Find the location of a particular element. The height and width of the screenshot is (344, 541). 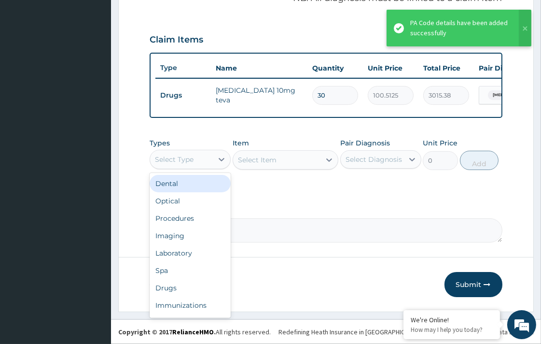

div: Imaging is located at coordinates (190, 236).